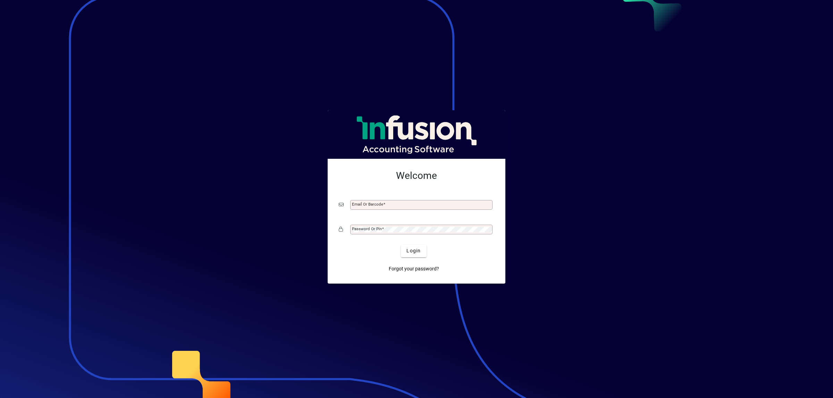  I want to click on h2: Welcome, so click(416, 176).